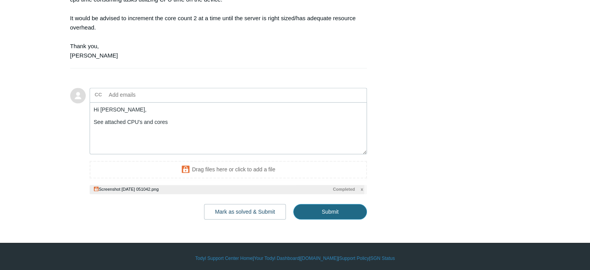  What do you see at coordinates (229, 128) in the screenshot?
I see `textarea: Add your reply` at bounding box center [229, 128].